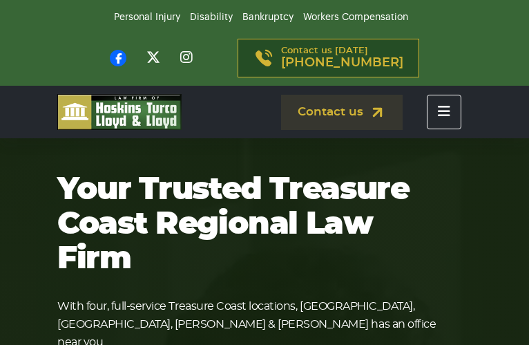 The width and height of the screenshot is (529, 345). I want to click on a: Personal Injury, so click(147, 17).